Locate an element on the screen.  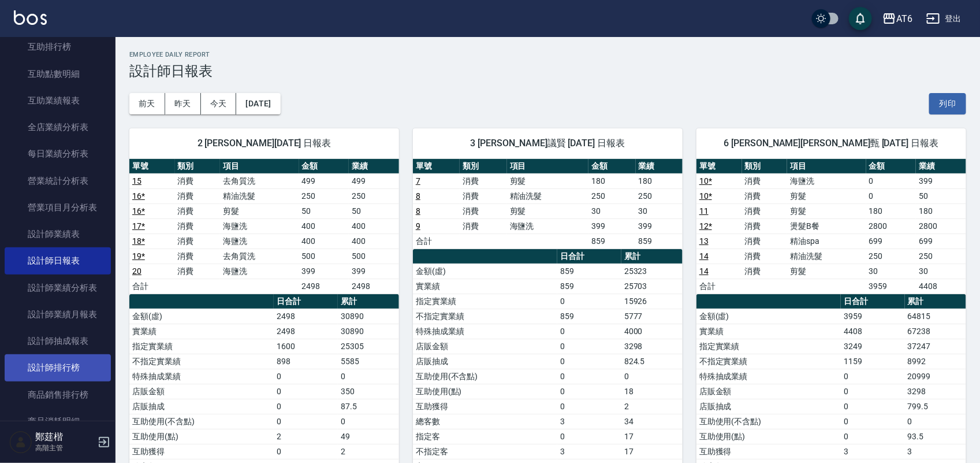
td: 不指定客 is located at coordinates (485, 451).